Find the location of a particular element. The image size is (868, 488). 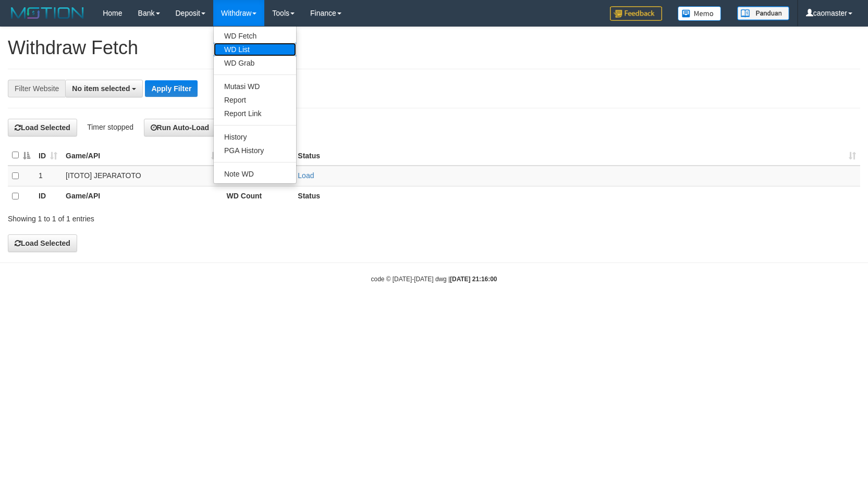

div: Showing 1 to 1 of 1 entries is located at coordinates (181, 217).